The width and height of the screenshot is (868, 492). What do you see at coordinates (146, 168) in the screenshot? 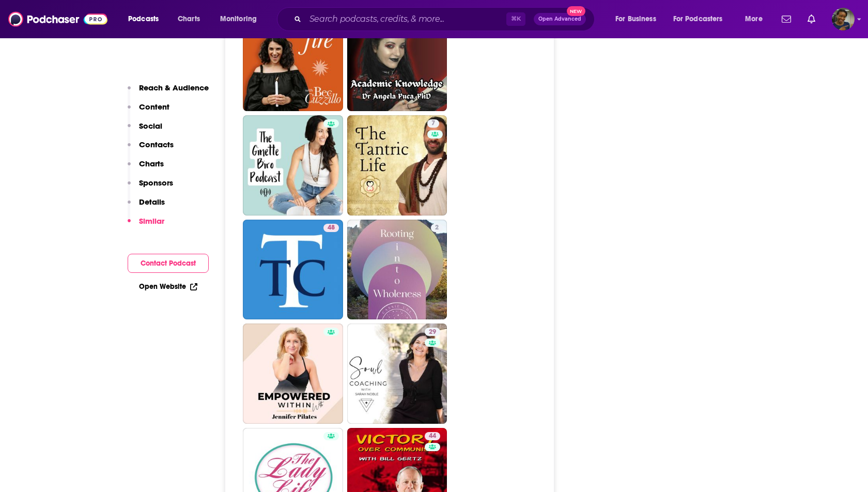
I see `button: Charts` at bounding box center [146, 168].